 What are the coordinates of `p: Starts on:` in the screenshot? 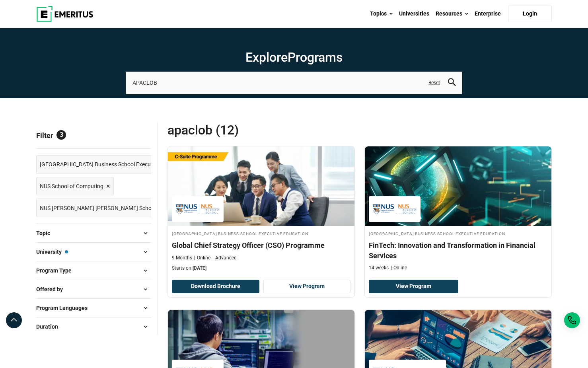 It's located at (261, 268).